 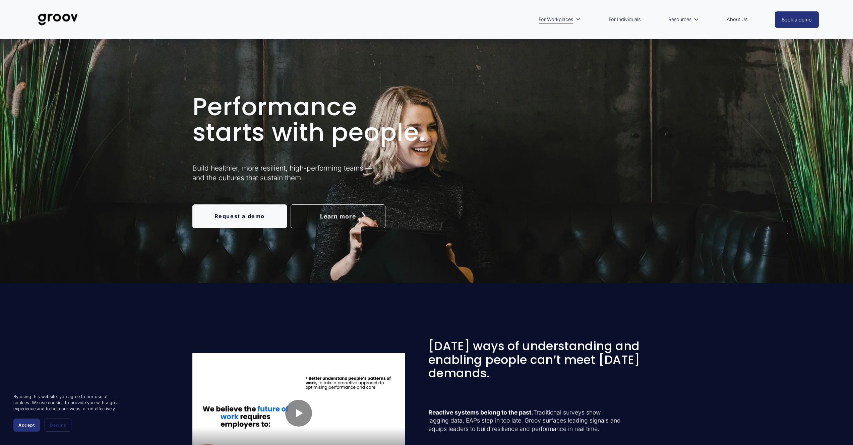 What do you see at coordinates (58, 425) in the screenshot?
I see `button: Decline` at bounding box center [58, 425].